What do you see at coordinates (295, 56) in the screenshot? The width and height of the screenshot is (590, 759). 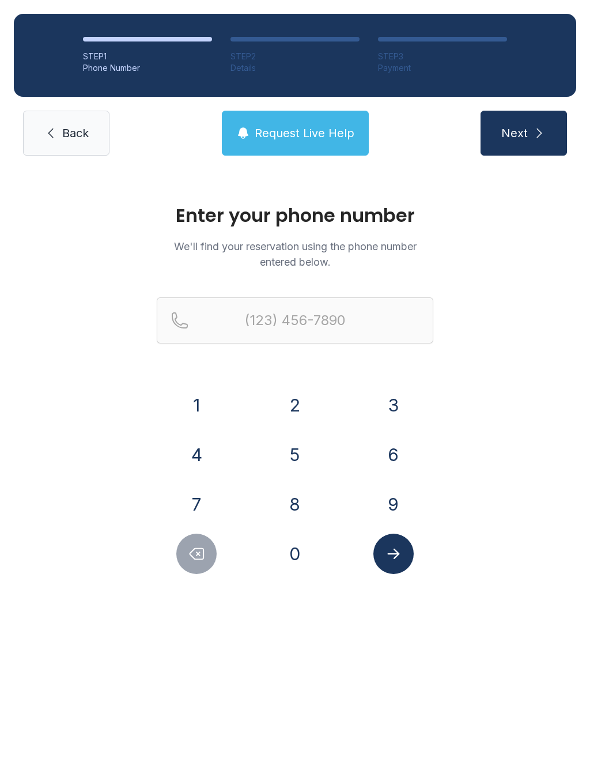 I see `div: STEP 2` at bounding box center [295, 56].